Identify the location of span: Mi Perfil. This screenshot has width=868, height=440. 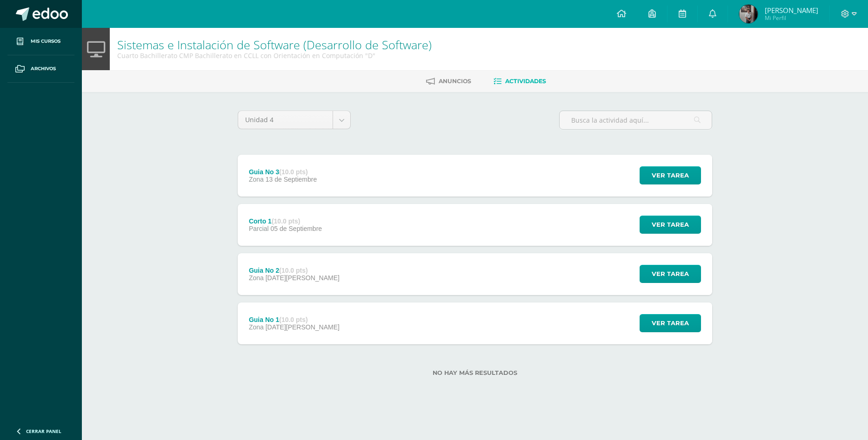
(791, 17).